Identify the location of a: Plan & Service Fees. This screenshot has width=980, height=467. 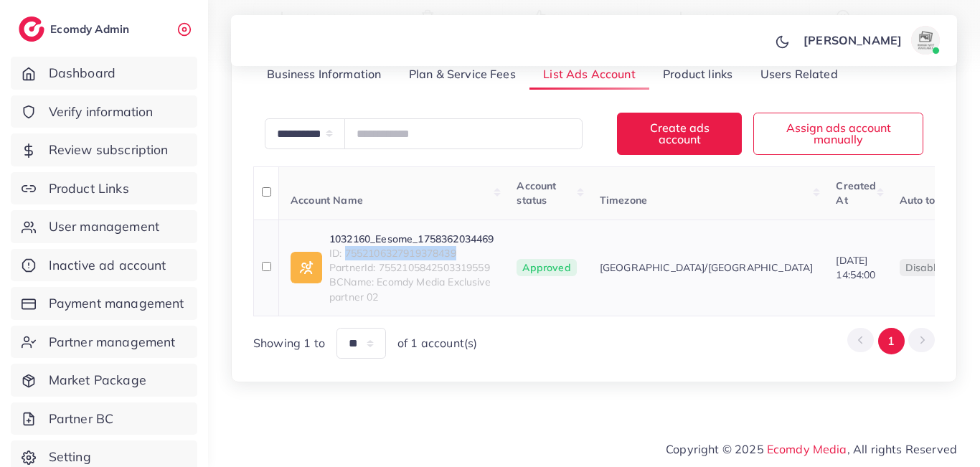
(462, 73).